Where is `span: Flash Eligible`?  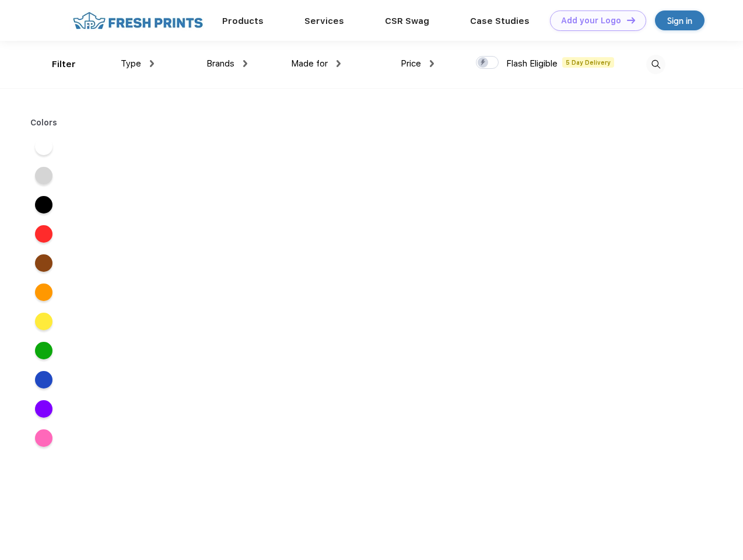 span: Flash Eligible is located at coordinates (532, 64).